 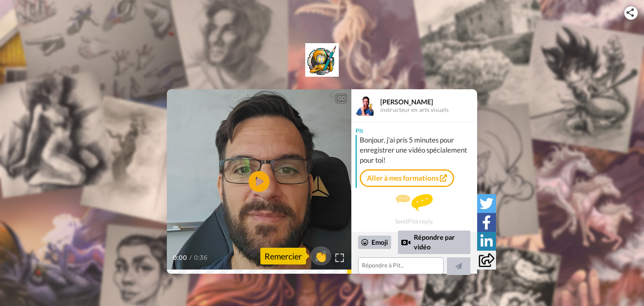 I want to click on img: logo, so click(x=322, y=60).